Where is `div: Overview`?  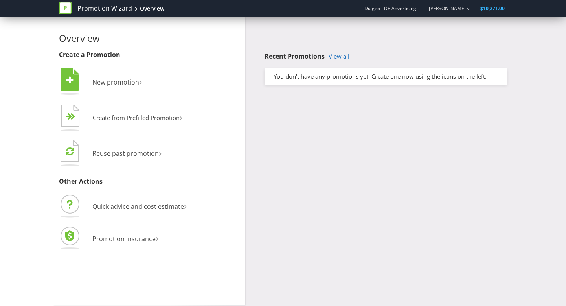 div: Overview is located at coordinates (152, 9).